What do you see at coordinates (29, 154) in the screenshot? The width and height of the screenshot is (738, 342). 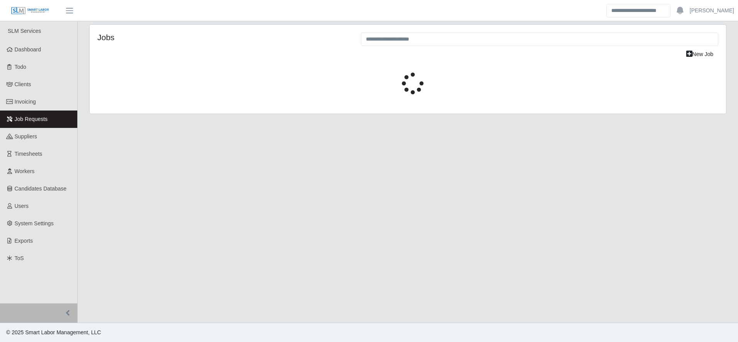 I see `span: Timesheets` at bounding box center [29, 154].